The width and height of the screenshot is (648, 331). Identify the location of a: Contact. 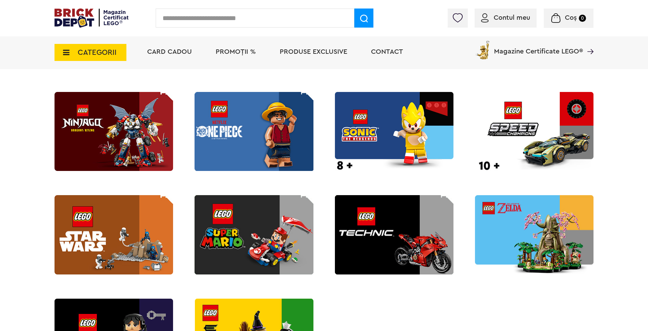
(387, 52).